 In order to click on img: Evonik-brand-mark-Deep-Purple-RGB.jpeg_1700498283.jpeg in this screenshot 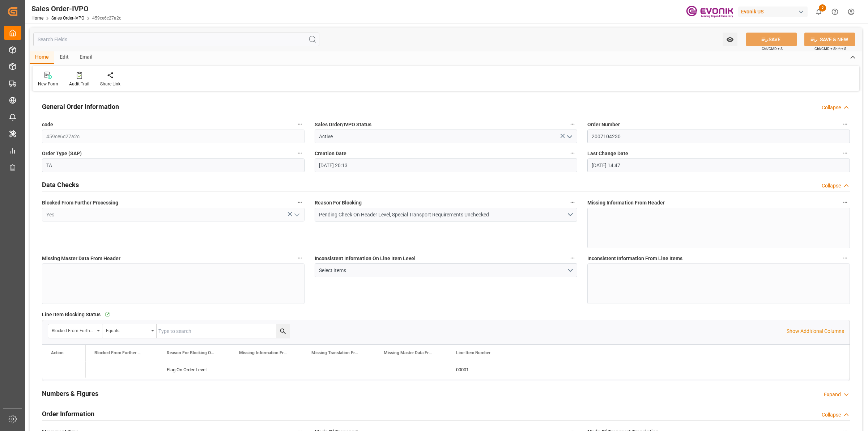, I will do `click(710, 11)`.